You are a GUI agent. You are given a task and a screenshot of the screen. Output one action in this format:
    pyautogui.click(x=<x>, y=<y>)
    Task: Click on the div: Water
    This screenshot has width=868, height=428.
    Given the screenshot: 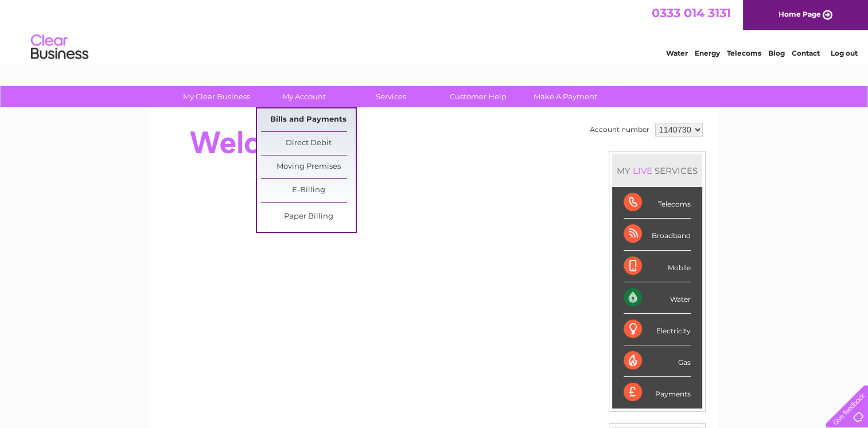 What is the action you would take?
    pyautogui.click(x=657, y=297)
    